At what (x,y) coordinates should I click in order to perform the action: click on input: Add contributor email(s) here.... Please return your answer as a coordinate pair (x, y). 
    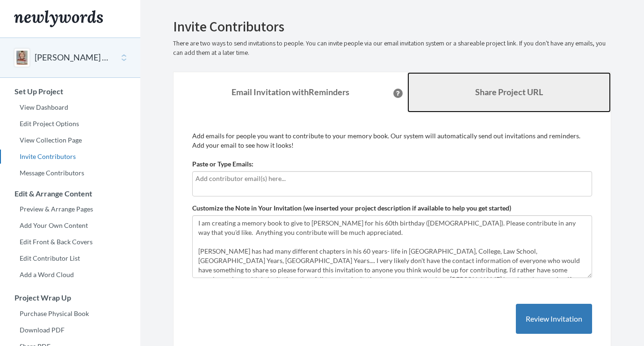
    Looking at the image, I should click on (392, 179).